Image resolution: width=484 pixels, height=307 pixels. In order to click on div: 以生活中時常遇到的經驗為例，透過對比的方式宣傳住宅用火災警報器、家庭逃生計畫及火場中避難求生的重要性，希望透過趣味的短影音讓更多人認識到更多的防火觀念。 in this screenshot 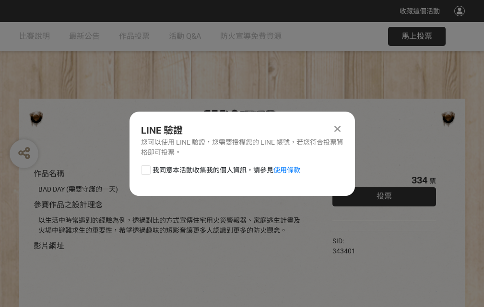, I will do `click(171, 226)`.